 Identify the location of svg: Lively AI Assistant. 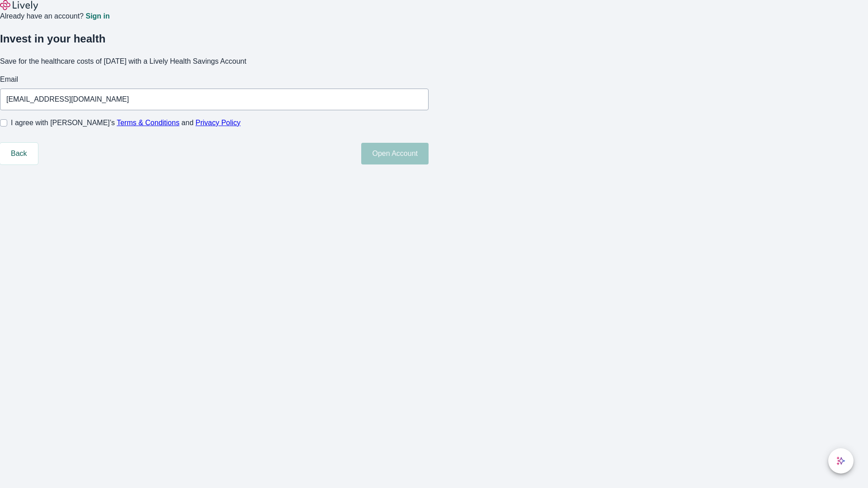
(841, 461).